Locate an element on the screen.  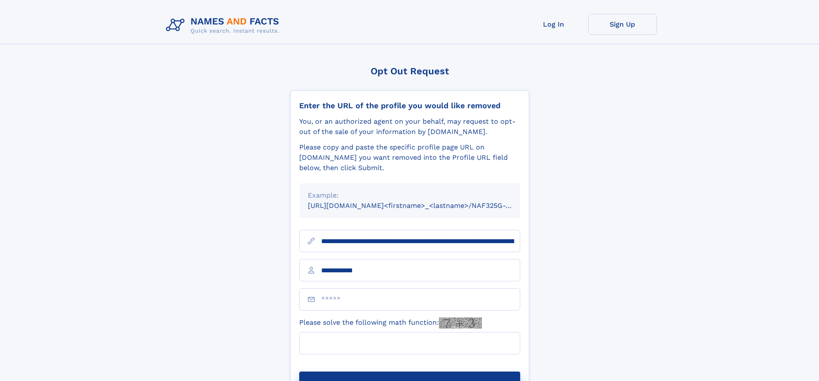
a: Log In is located at coordinates (553, 24).